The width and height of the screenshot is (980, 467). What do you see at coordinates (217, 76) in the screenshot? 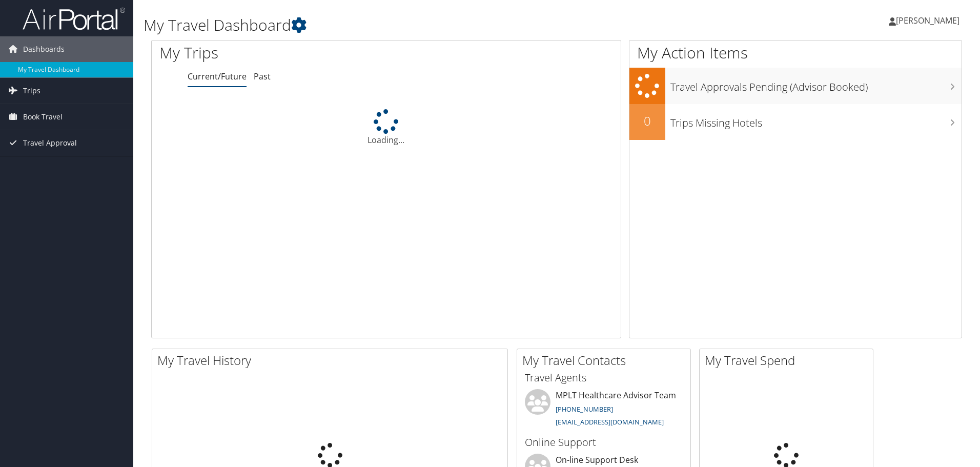
I see `a: Current/Future` at bounding box center [217, 76].